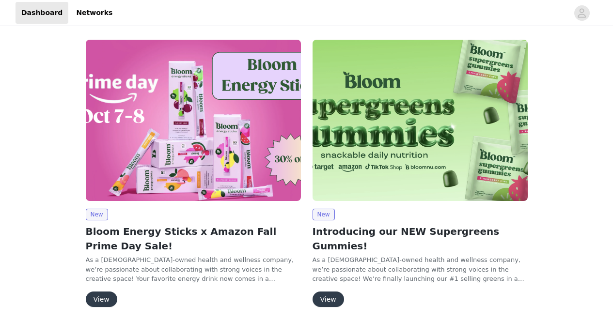  I want to click on div: avatar, so click(582, 13).